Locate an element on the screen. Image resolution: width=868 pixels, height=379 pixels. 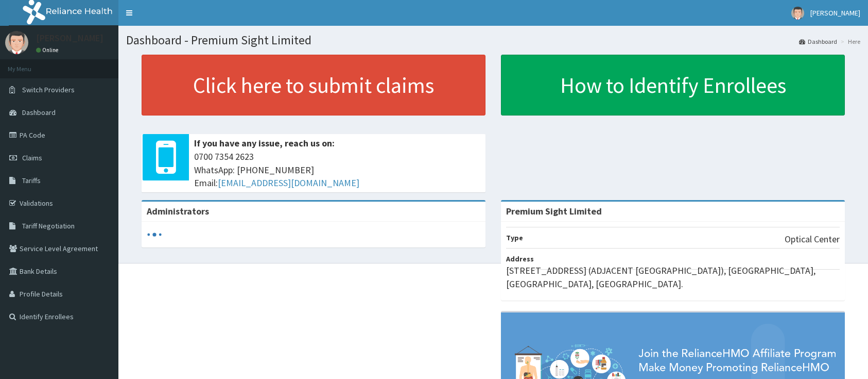
b: If you have any issue, reach us on: is located at coordinates (264, 143).